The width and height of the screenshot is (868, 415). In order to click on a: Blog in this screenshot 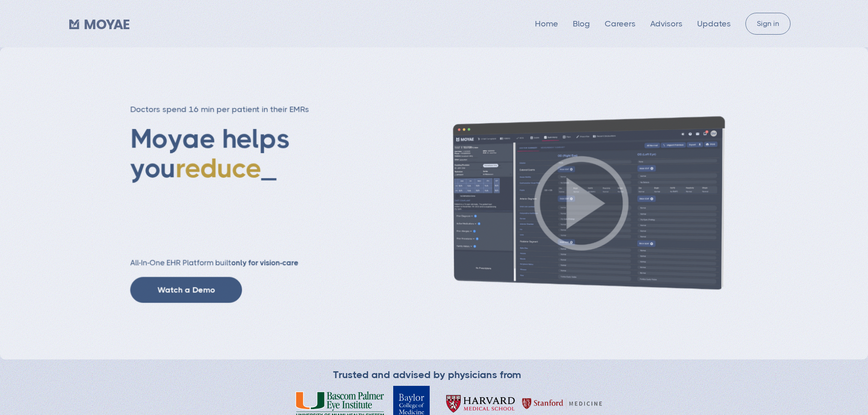, I will do `click(581, 24)`.